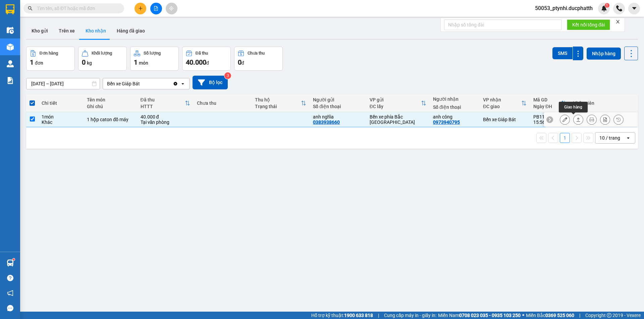  I want to click on span: đơn, so click(39, 63).